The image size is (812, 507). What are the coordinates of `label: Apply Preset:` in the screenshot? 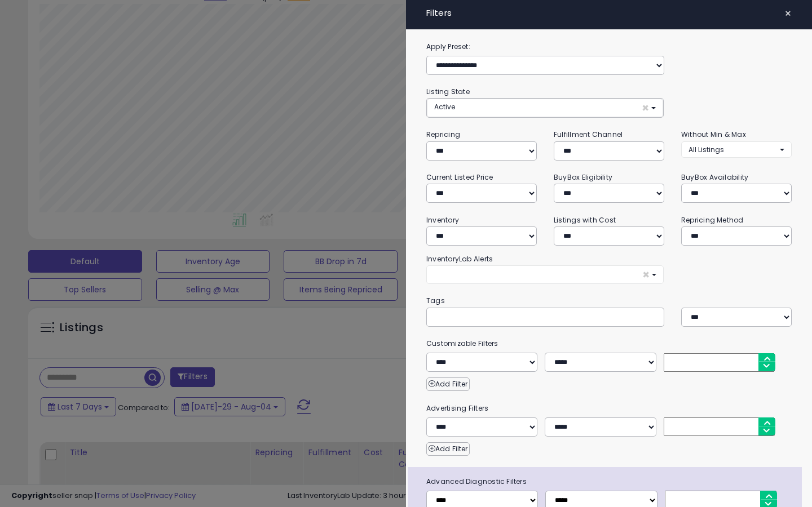 It's located at (609, 47).